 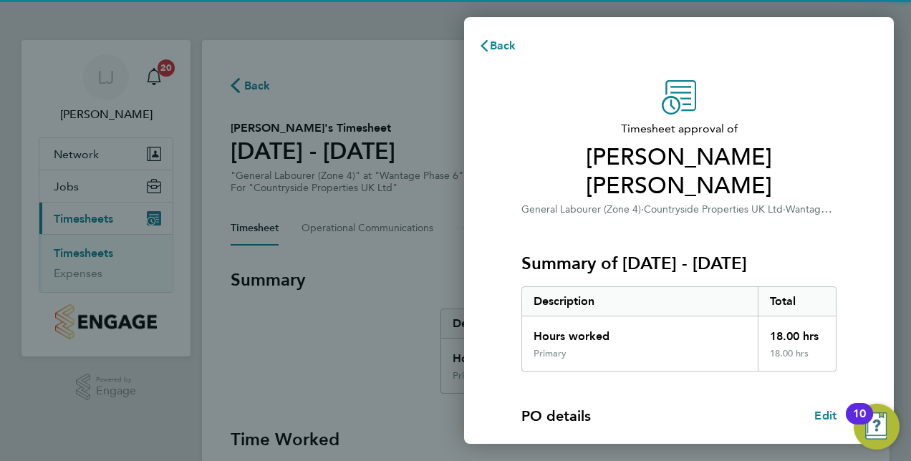 What do you see at coordinates (825, 208) in the screenshot?
I see `span: Wantage Phase 6` at bounding box center [825, 208].